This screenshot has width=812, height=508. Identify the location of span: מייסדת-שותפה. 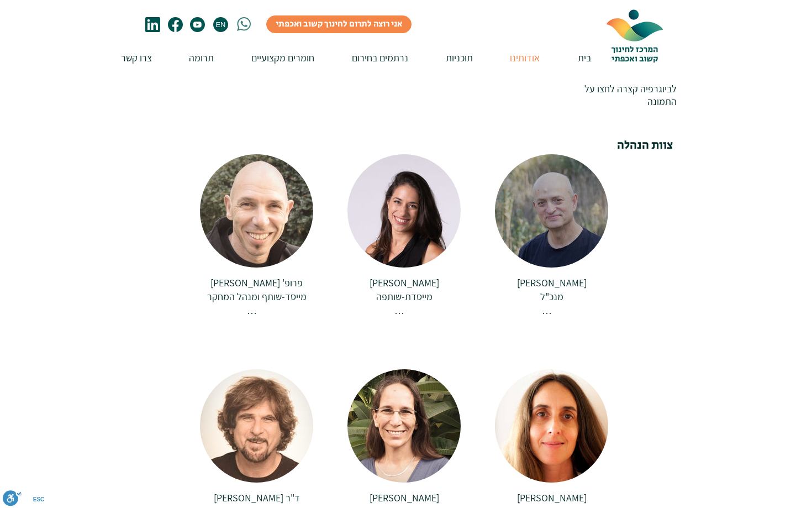
(404, 296).